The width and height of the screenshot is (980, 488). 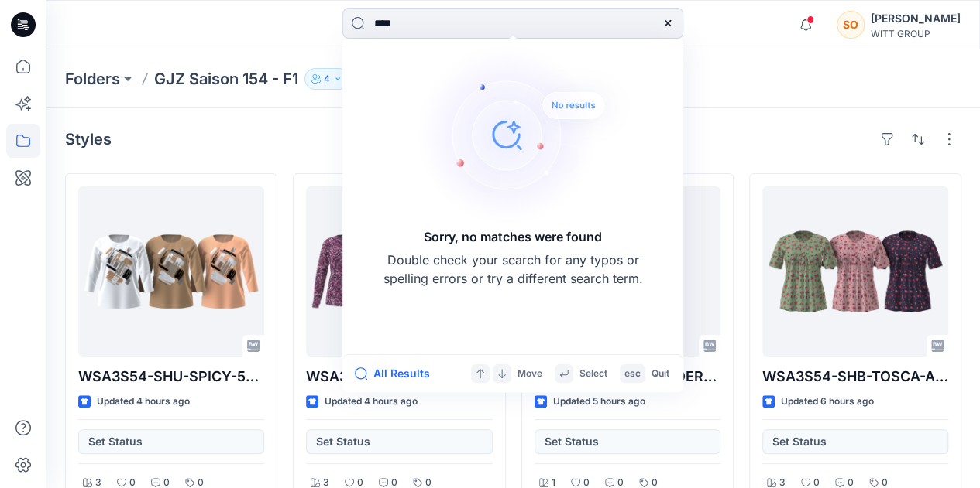 What do you see at coordinates (92, 79) in the screenshot?
I see `a: Folders` at bounding box center [92, 79].